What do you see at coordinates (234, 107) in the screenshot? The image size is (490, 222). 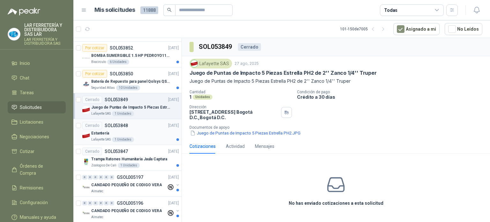 I see `p: Dirección` at bounding box center [234, 107].